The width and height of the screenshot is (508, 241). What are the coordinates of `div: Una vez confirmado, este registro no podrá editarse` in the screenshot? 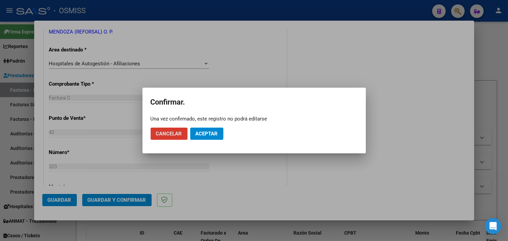 It's located at (254, 119).